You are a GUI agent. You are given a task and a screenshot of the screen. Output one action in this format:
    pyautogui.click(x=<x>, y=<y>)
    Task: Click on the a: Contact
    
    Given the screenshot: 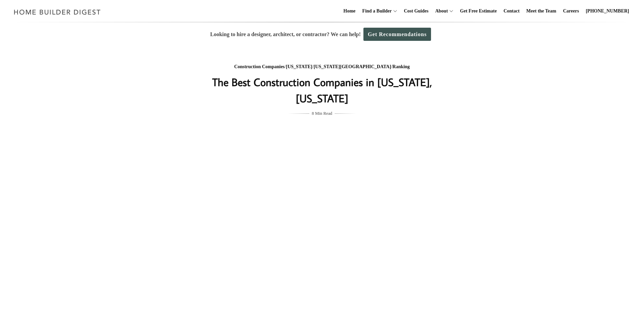 What is the action you would take?
    pyautogui.click(x=511, y=11)
    